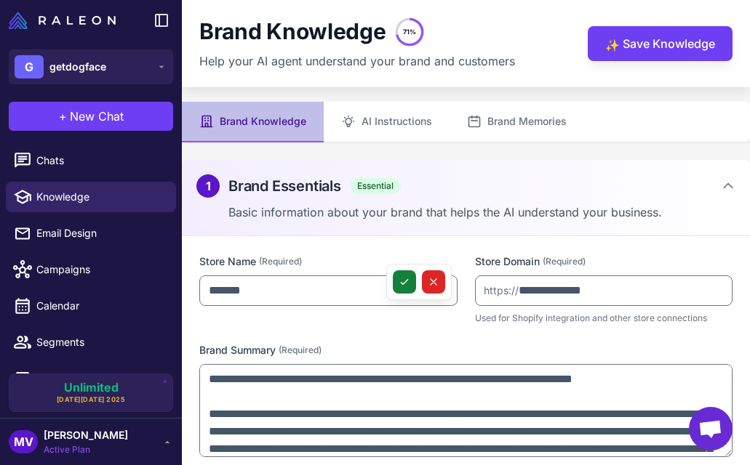 The height and width of the screenshot is (465, 750). What do you see at coordinates (62, 20) in the screenshot?
I see `img: Raleon Logo` at bounding box center [62, 20].